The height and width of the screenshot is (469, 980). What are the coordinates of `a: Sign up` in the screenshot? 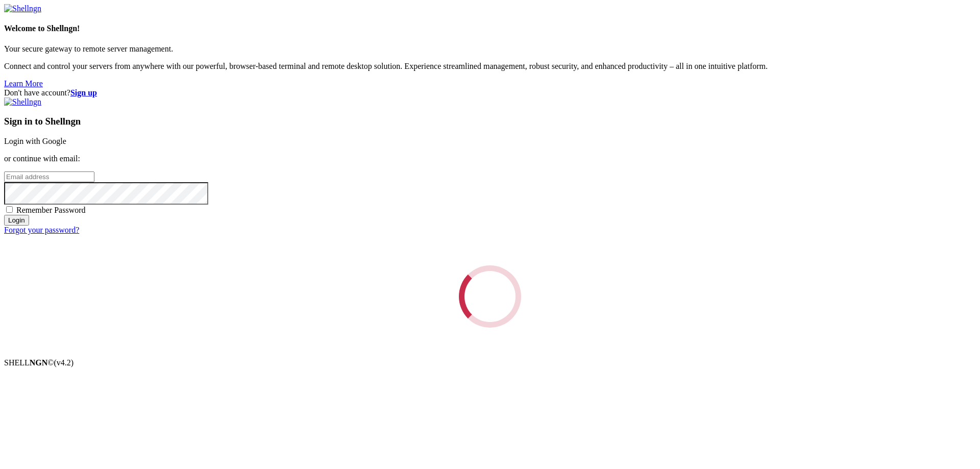 It's located at (83, 92).